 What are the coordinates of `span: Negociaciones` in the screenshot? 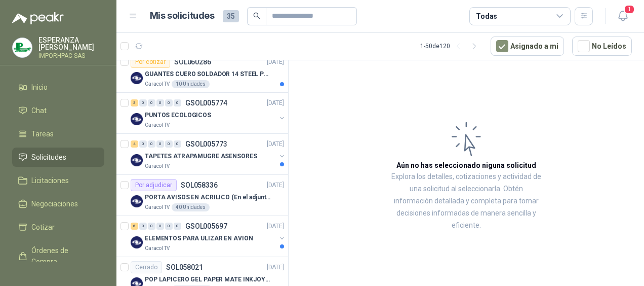 It's located at (55, 203).